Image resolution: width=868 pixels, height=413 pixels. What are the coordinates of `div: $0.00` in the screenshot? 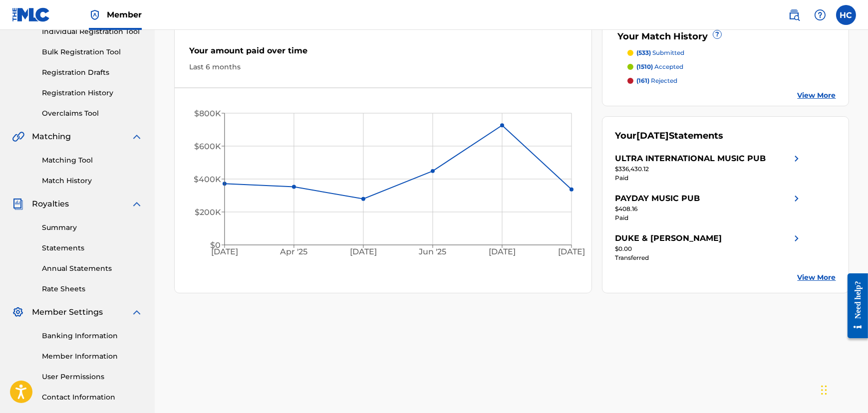 It's located at (709, 249).